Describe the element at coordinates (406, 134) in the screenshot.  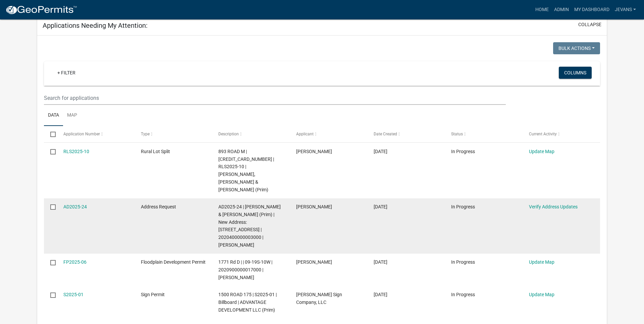
I see `datatable-header-cell: Date Created` at that location.